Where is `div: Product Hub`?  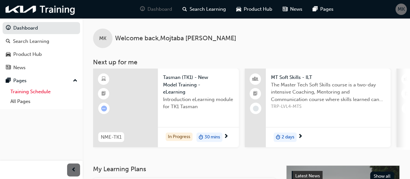
div: Product Hub is located at coordinates (28, 54).